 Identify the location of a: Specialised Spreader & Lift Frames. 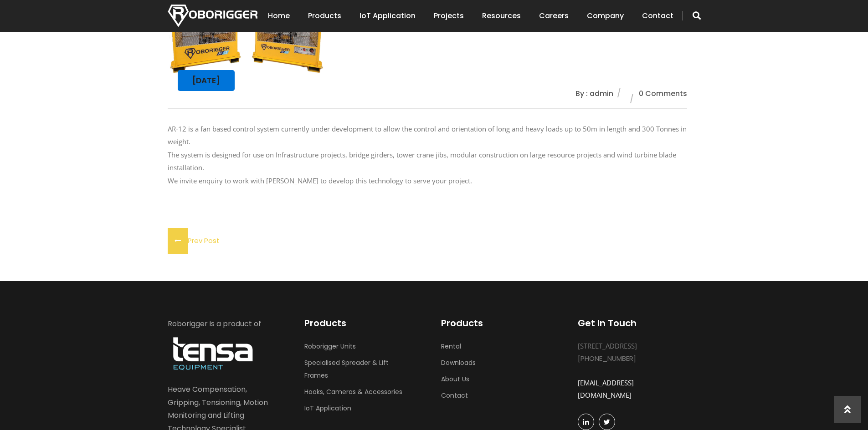
(346, 372).